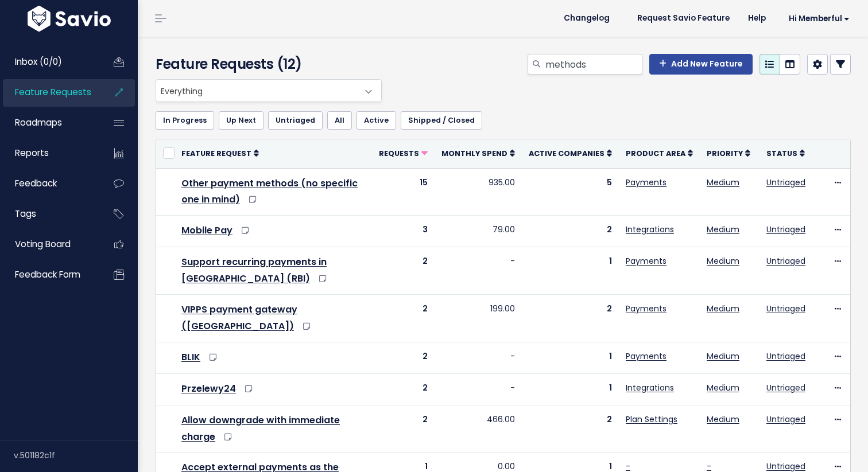  What do you see at coordinates (339, 121) in the screenshot?
I see `a: All` at bounding box center [339, 121].